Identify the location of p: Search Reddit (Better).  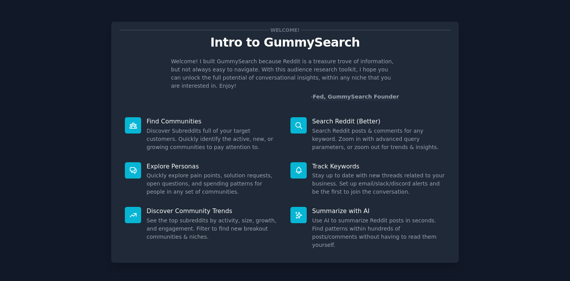
(378, 121).